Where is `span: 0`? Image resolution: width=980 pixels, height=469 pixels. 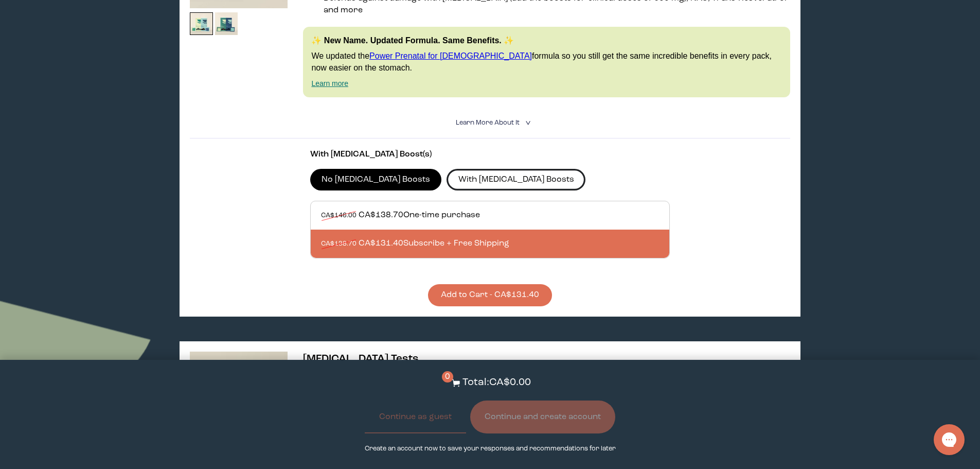 span: 0 is located at coordinates (448, 377).